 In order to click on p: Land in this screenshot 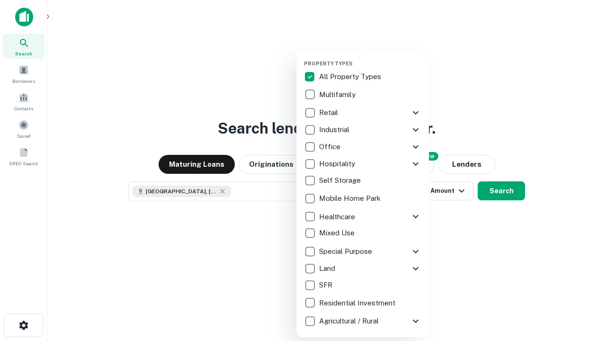, I will do `click(328, 268)`.